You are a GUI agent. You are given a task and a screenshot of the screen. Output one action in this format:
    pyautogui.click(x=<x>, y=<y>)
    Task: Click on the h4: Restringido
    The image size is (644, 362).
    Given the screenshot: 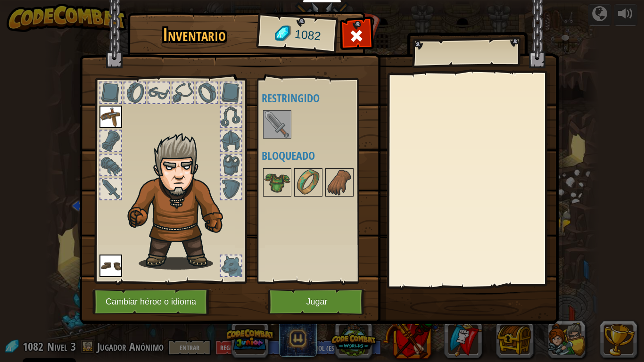 What is the action you would take?
    pyautogui.click(x=317, y=98)
    